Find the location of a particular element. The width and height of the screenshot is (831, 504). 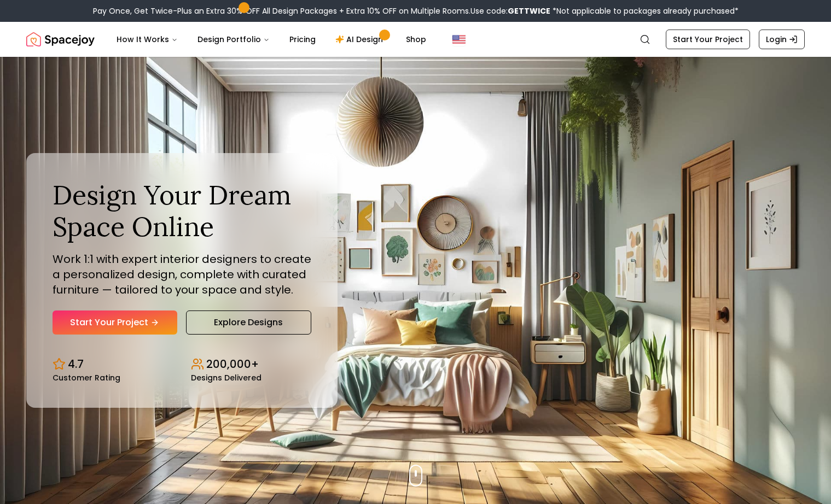

div: Pay Once, Get Twice-Plus an Extra 30% OFF All Design Packages + Extra 10% OFF on Multiple Rooms. is located at coordinates (416, 11).